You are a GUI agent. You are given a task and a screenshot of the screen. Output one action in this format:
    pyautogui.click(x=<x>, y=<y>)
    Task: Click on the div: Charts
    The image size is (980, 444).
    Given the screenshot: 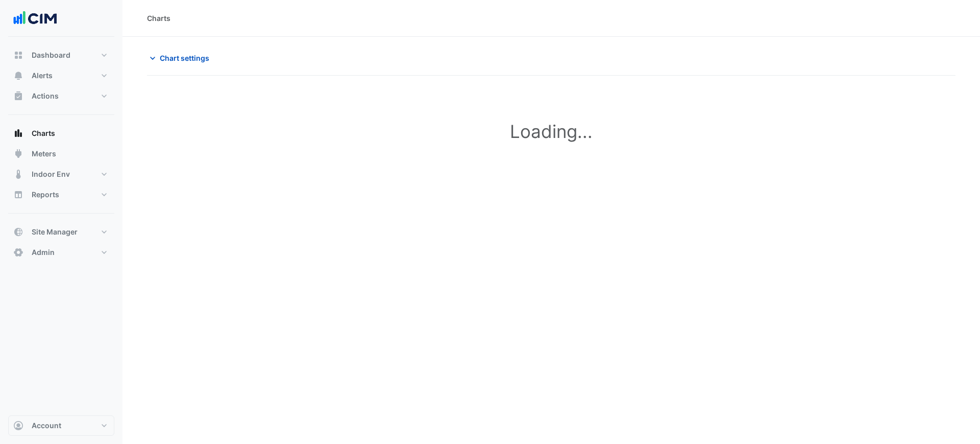 What is the action you would take?
    pyautogui.click(x=159, y=18)
    